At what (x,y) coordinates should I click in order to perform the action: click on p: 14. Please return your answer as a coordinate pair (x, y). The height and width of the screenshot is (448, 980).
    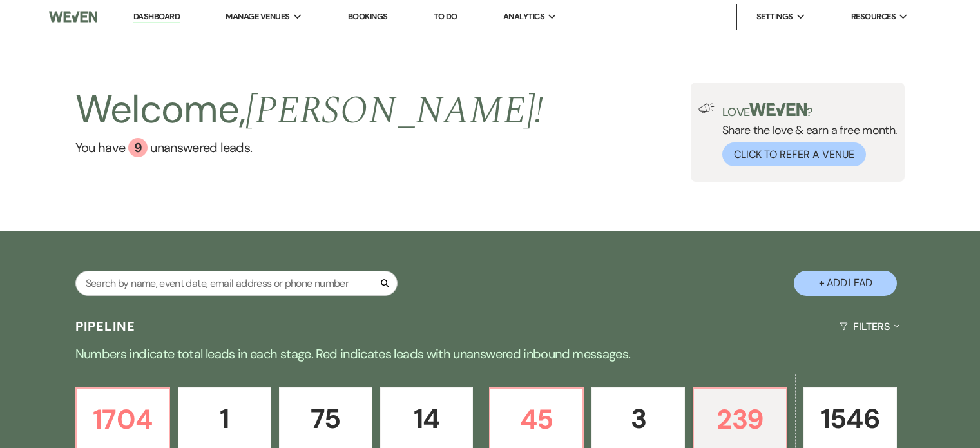
    Looking at the image, I should click on (426, 418).